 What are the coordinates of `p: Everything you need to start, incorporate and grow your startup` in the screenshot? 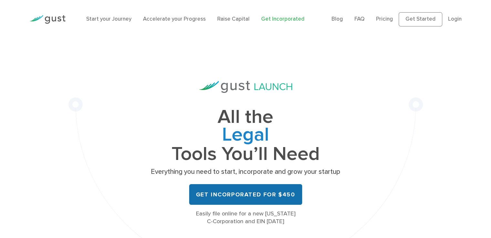 It's located at (246, 172).